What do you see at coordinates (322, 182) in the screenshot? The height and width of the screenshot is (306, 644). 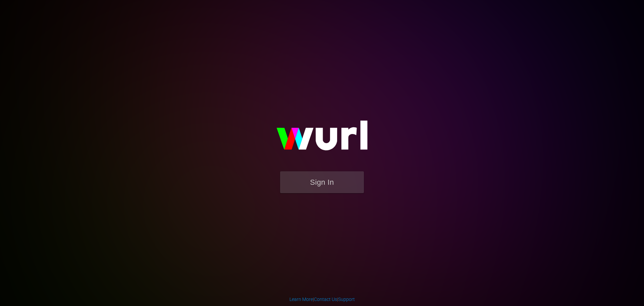 I see `button: Sign In` at bounding box center [322, 182].